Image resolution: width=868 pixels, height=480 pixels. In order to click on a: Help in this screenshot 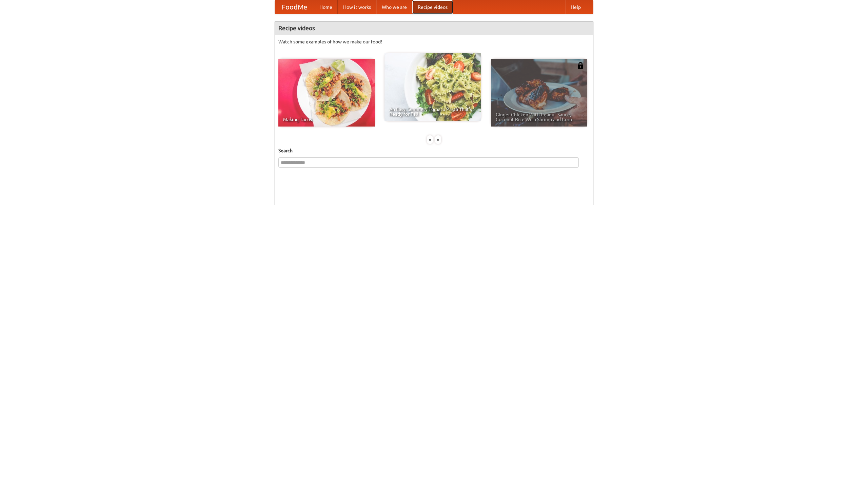, I will do `click(576, 7)`.